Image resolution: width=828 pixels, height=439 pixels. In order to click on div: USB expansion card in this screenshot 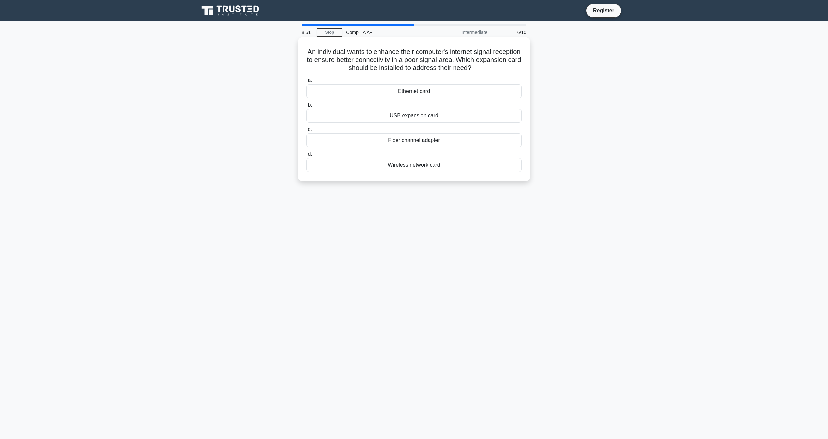, I will do `click(414, 116)`.